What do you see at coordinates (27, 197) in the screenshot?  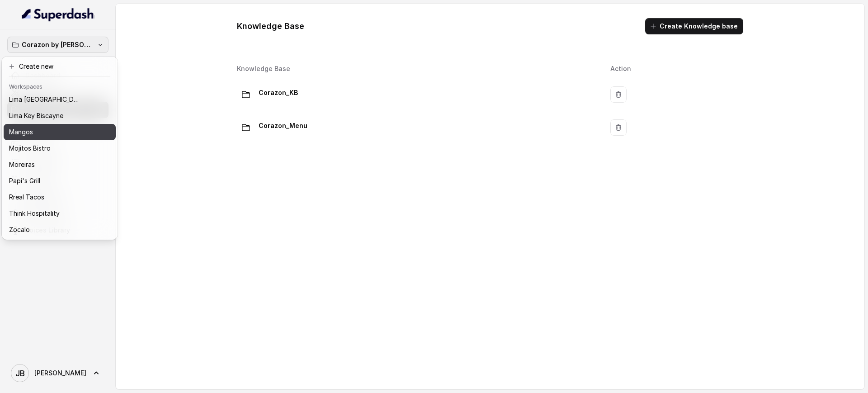 I see `p: Rreal Tacos` at bounding box center [27, 197].